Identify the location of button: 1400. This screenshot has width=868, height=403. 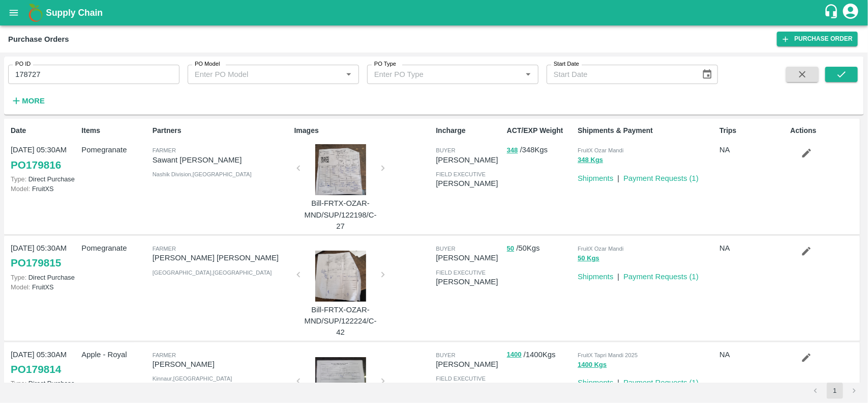
(514, 354).